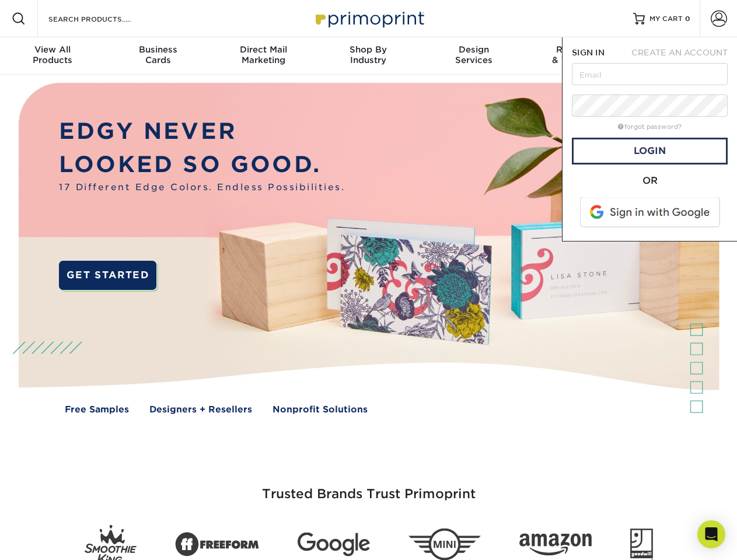 This screenshot has width=737, height=560. I want to click on span: 0, so click(688, 19).